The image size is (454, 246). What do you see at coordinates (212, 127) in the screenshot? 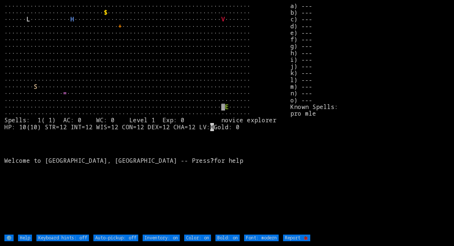
I see `mark: H` at bounding box center [212, 127].